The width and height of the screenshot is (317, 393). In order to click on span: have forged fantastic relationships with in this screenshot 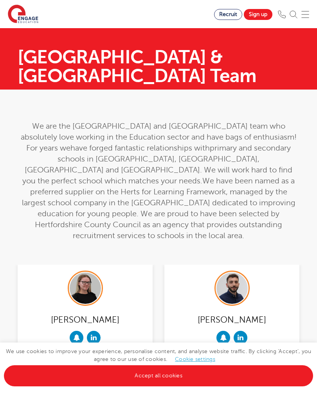, I will do `click(140, 148)`.